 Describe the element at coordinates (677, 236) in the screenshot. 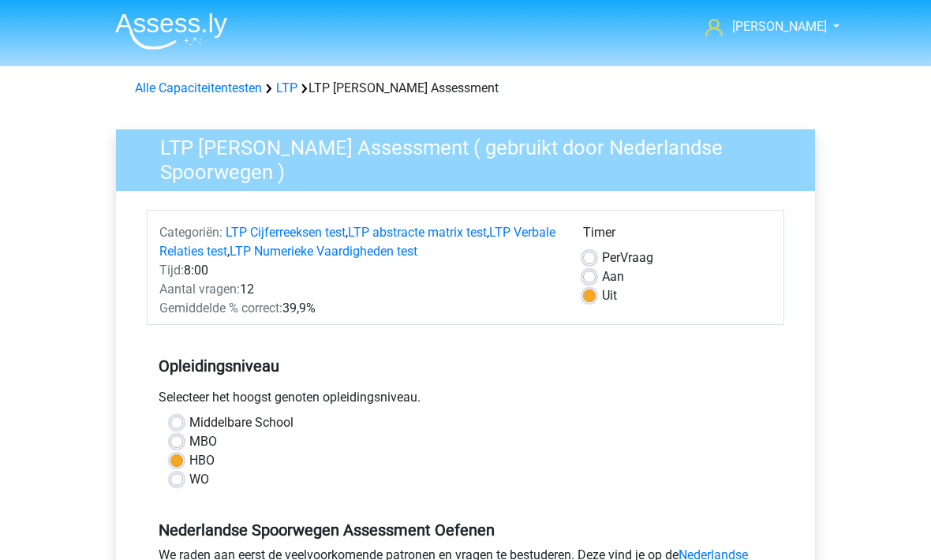

I see `div: Timer` at that location.